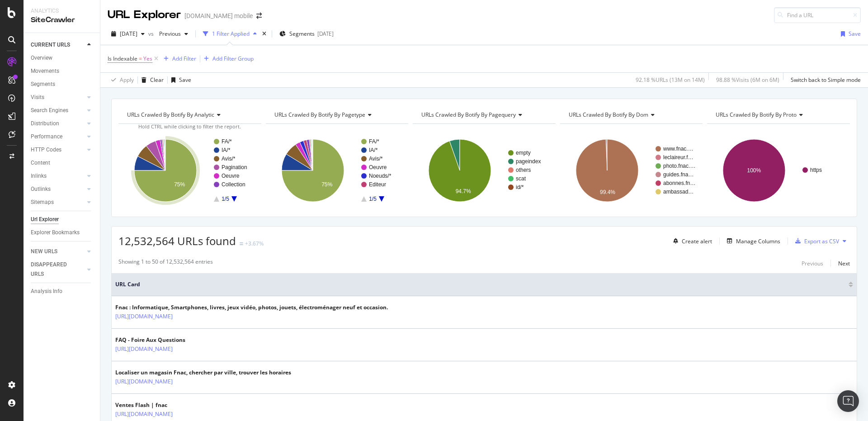  Describe the element at coordinates (752, 241) in the screenshot. I see `button: Manage Columns` at that location.